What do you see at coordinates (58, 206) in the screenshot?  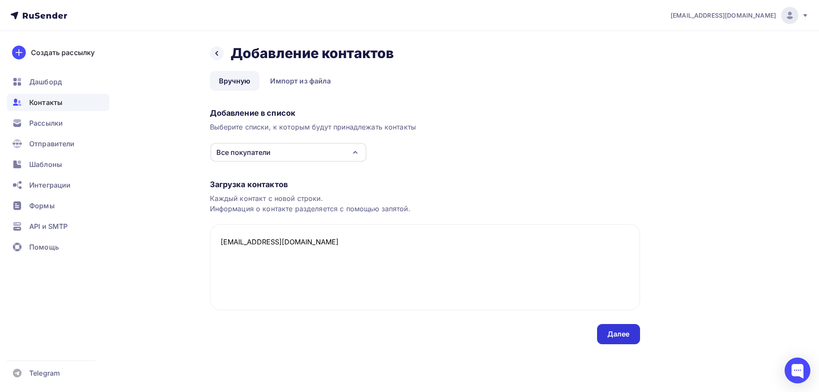 I see `a: Формы` at bounding box center [58, 206].